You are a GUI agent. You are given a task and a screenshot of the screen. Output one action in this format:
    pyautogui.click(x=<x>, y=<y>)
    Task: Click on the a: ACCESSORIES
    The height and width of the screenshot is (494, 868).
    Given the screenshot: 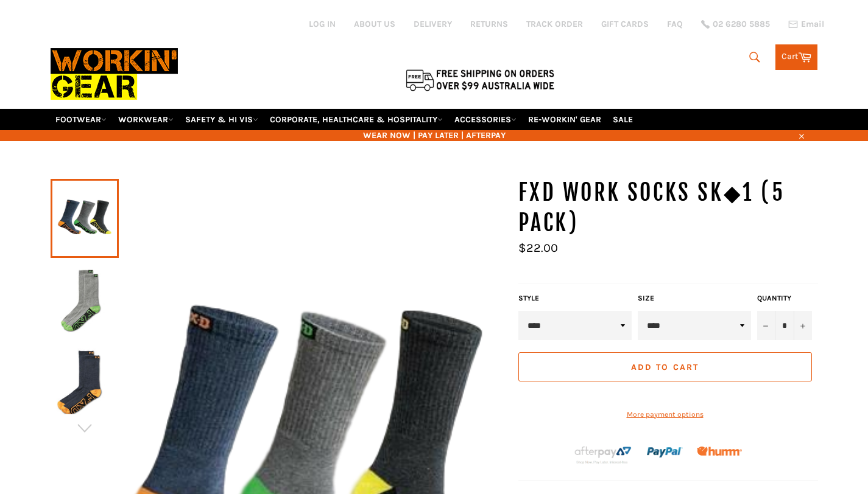 What is the action you would take?
    pyautogui.click(x=486, y=119)
    